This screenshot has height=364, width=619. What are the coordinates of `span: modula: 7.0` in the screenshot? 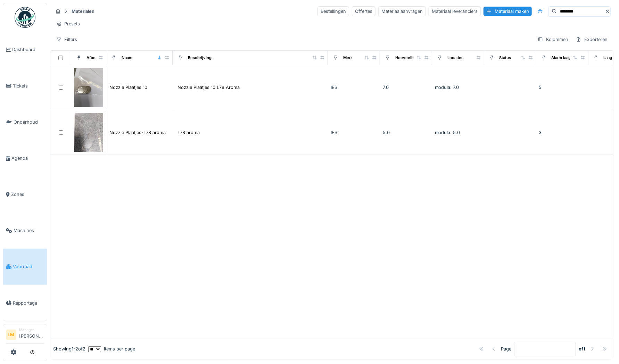 It's located at (448, 87).